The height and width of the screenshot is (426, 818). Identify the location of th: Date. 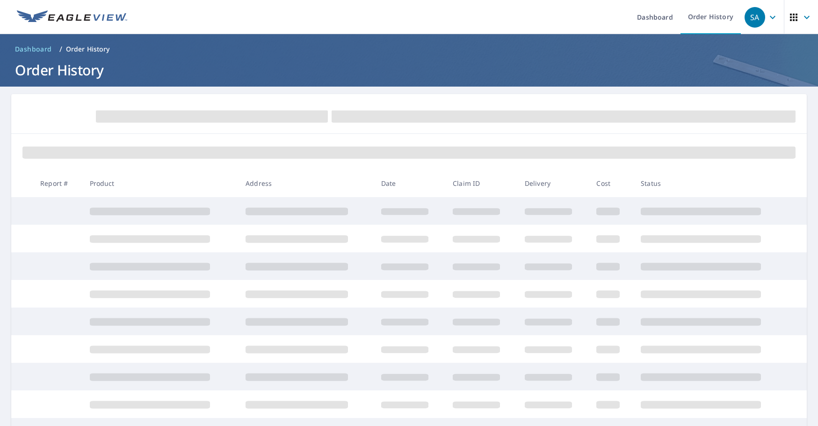
(410, 183).